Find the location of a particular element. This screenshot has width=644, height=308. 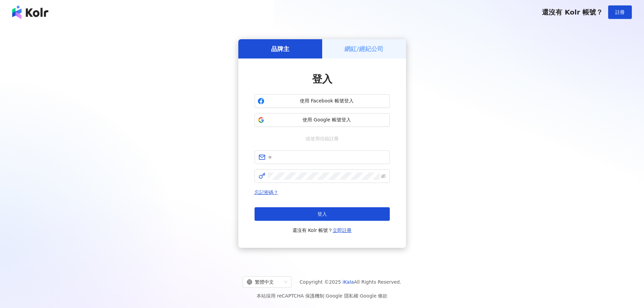

a: iKala is located at coordinates (348, 282).